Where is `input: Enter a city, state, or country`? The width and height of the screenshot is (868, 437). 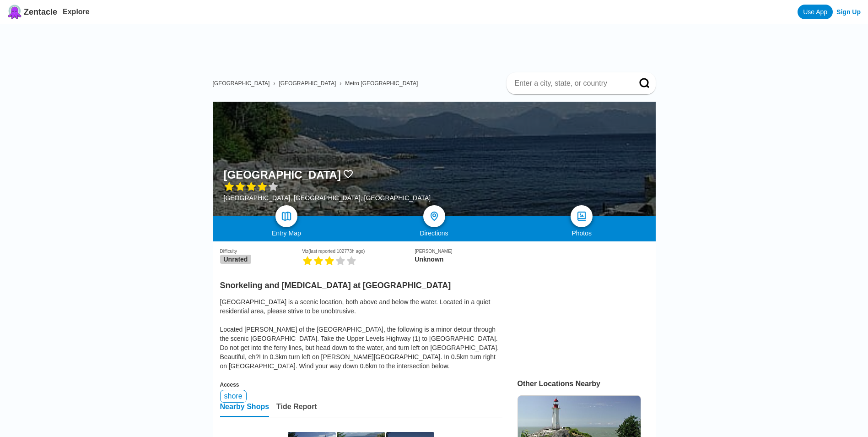 input: Enter a city, state, or country is located at coordinates (570, 83).